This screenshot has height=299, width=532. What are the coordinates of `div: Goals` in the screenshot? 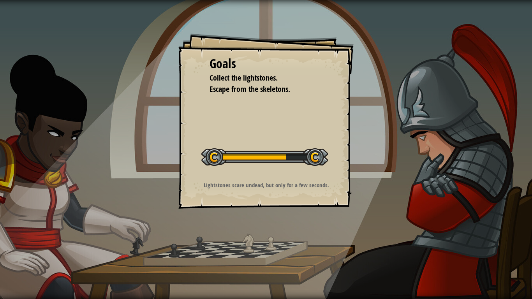 It's located at (266, 64).